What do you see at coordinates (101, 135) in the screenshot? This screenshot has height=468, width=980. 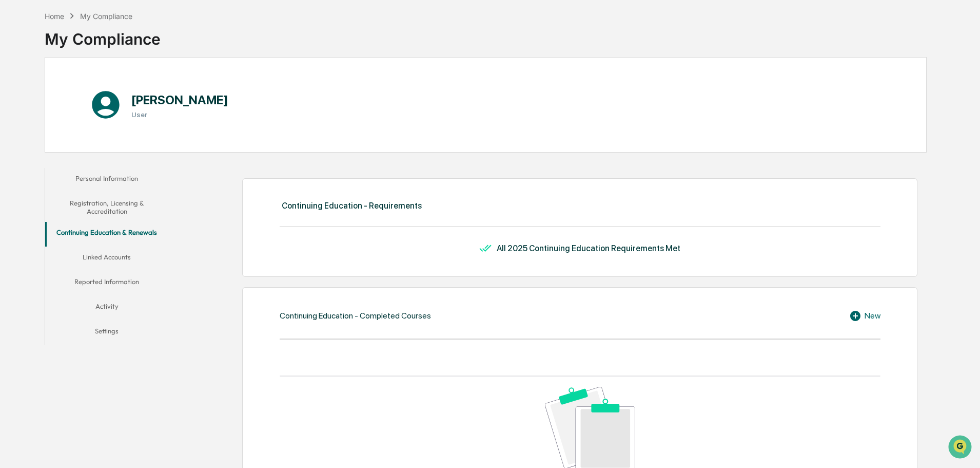 I see `a: 🗄️Attestations` at bounding box center [101, 135].